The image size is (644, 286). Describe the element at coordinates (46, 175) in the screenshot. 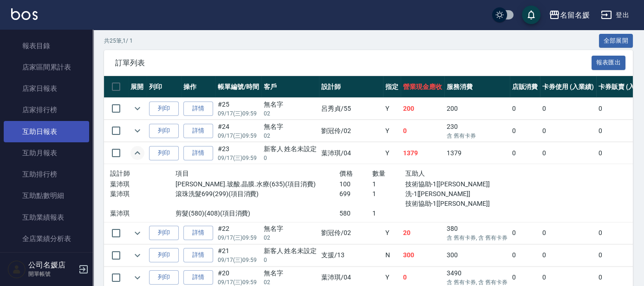

I see `a: 互助排行榜` at that location.